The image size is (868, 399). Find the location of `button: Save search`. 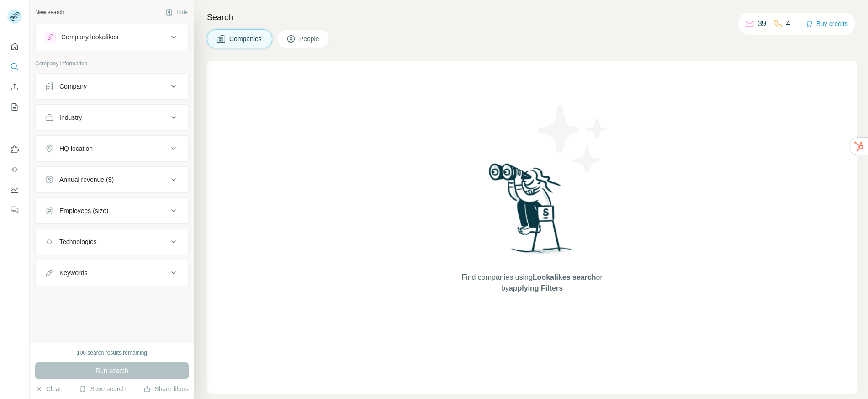

button: Save search is located at coordinates (102, 389).